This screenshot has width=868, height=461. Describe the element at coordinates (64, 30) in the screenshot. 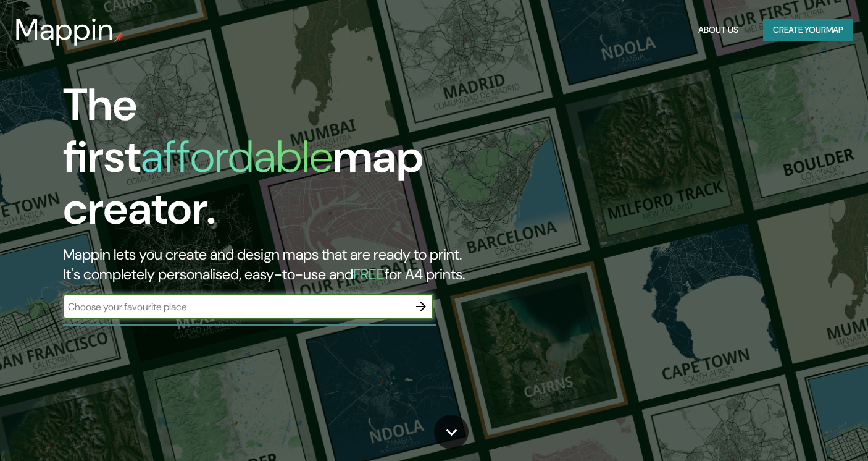

I see `h3: Mappin` at that location.